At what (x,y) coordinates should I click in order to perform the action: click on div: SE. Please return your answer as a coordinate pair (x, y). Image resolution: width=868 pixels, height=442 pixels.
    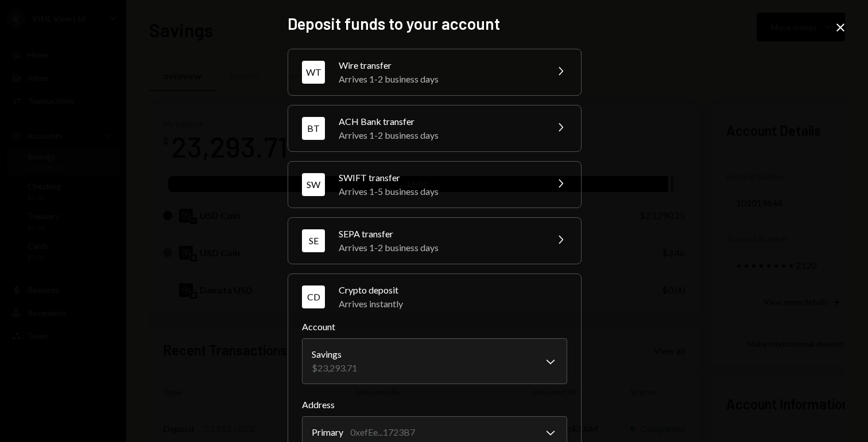
    Looking at the image, I should click on (314, 241).